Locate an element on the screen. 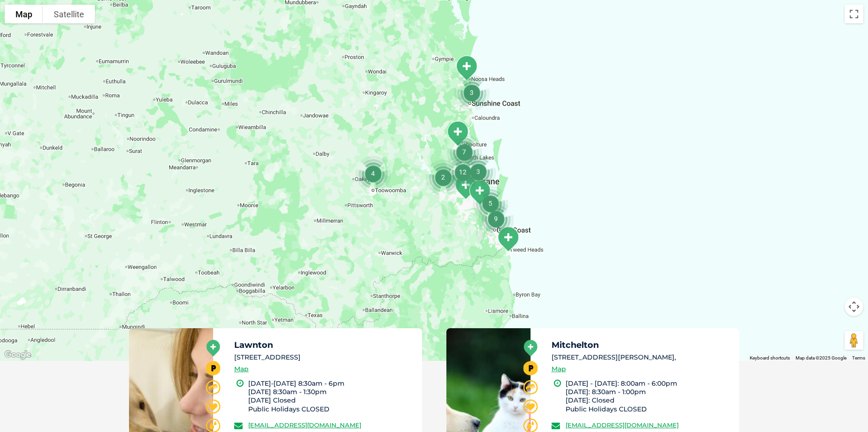  h5: Mitchelton is located at coordinates (642, 345).